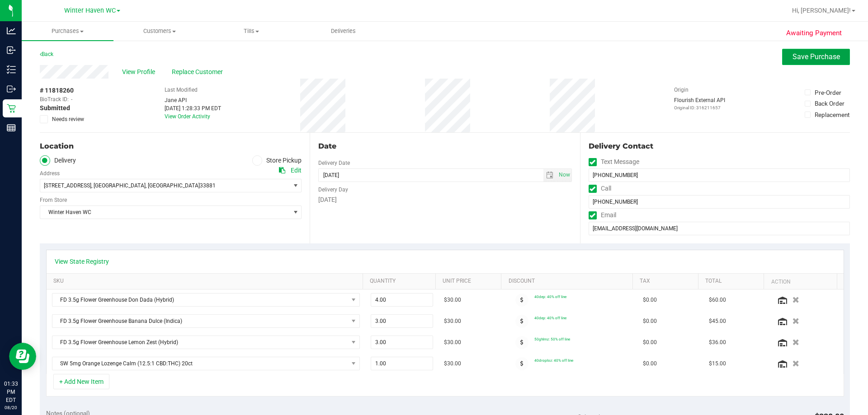 The width and height of the screenshot is (868, 415). I want to click on label: Delivery Day, so click(333, 190).